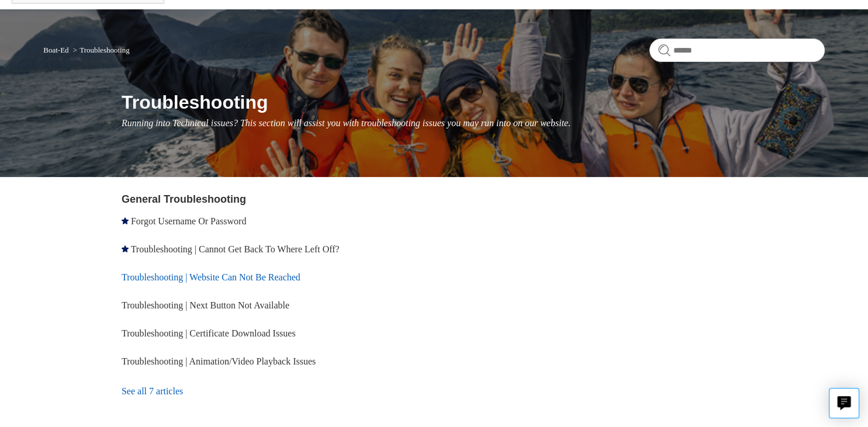 Image resolution: width=868 pixels, height=427 pixels. Describe the element at coordinates (100, 50) in the screenshot. I see `li: Troubleshooting` at that location.